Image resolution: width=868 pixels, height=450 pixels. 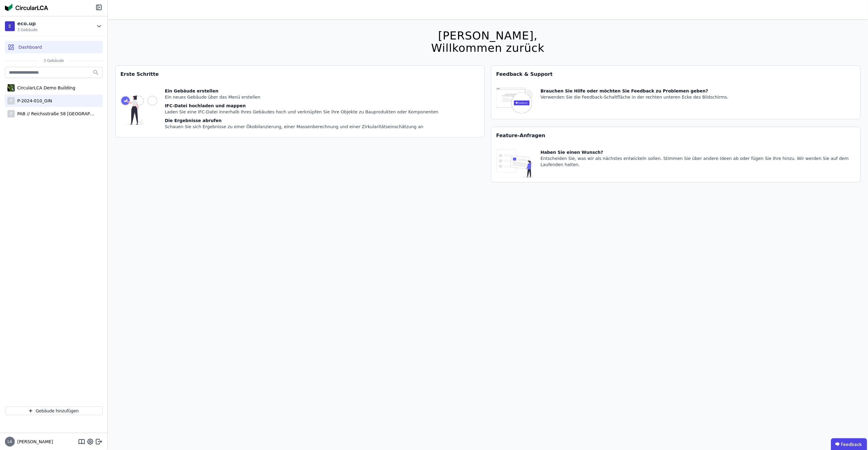 What do you see at coordinates (634, 91) in the screenshot?
I see `div: Brauchen Sie Hilfe oder möchten Sie Feedback zu Problemen geben?` at bounding box center [634, 91].